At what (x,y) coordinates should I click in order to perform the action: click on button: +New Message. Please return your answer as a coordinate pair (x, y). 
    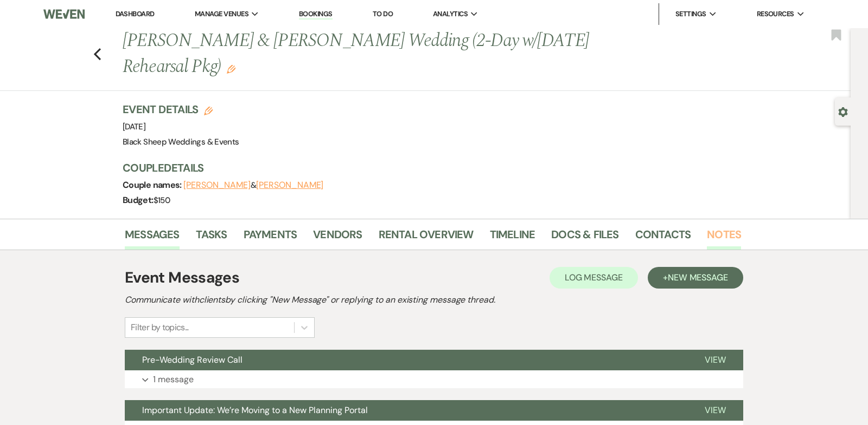
    Looking at the image, I should click on (695, 278).